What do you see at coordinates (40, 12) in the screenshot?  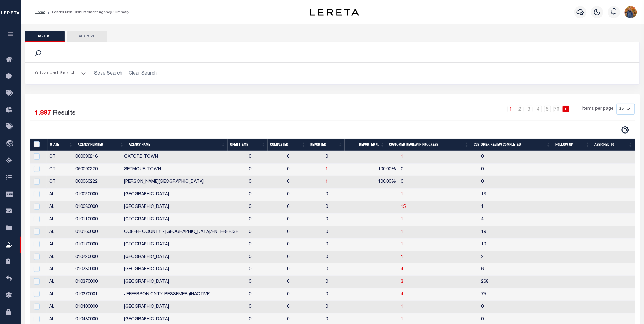 I see `a: Home` at bounding box center [40, 12].